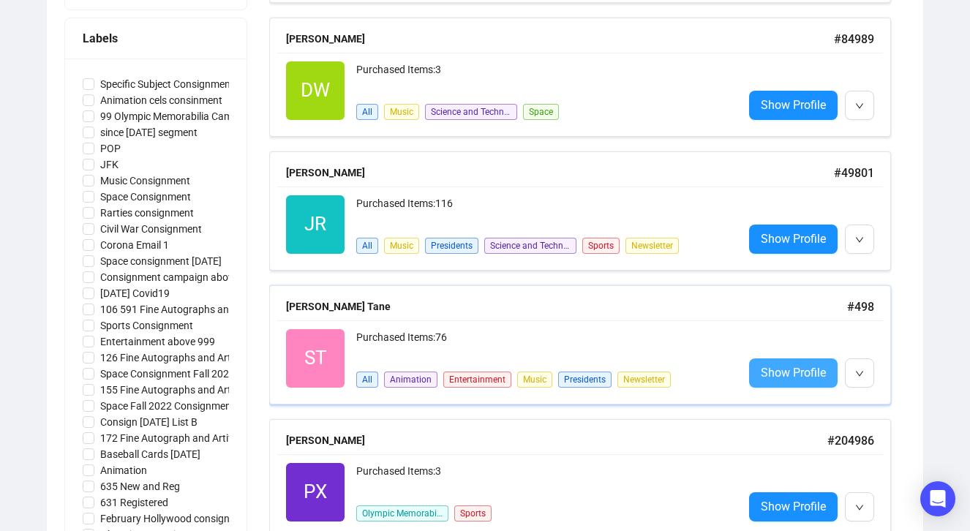  I want to click on span: Sports Consignment, so click(146, 326).